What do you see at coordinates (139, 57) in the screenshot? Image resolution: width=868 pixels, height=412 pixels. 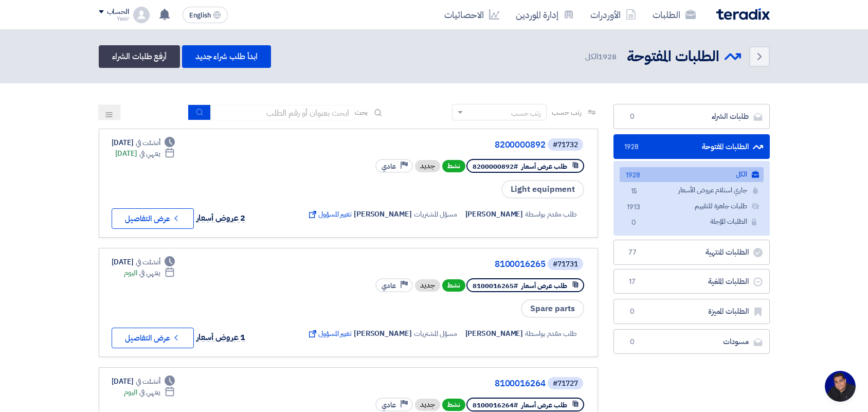 I see `a: أرفع طلبات الشراء` at bounding box center [139, 57].